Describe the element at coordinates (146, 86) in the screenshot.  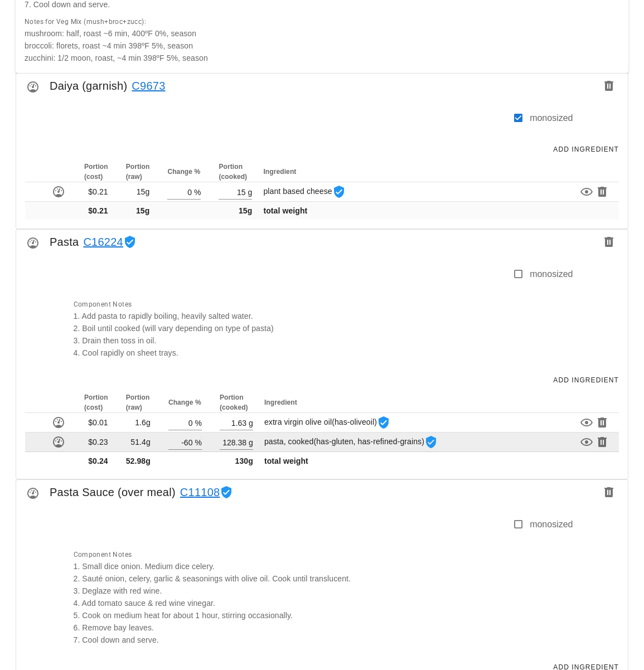
I see `a: C9673` at that location.